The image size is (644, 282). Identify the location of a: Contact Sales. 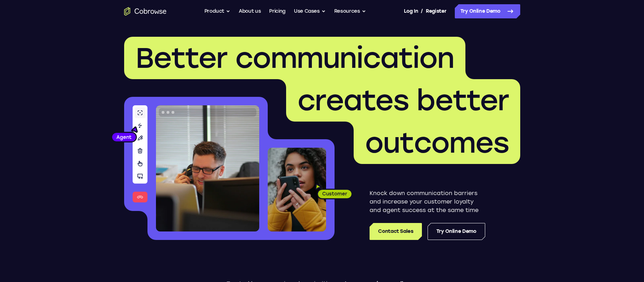
(396, 231).